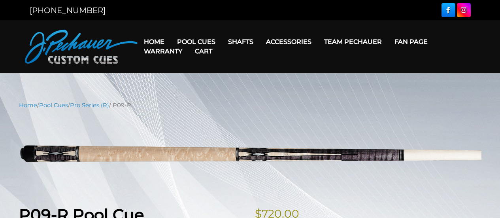 This screenshot has width=500, height=218. Describe the element at coordinates (204, 51) in the screenshot. I see `a: Cart` at that location.